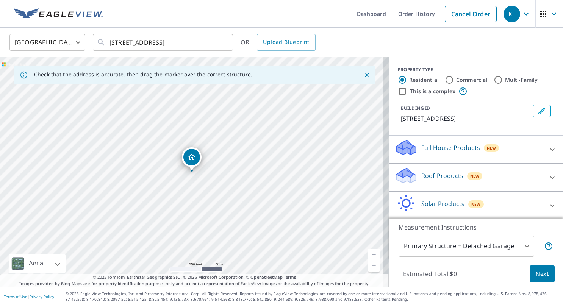 The width and height of the screenshot is (563, 306). What do you see at coordinates (286, 42) in the screenshot?
I see `span: Upload Blueprint` at bounding box center [286, 42].